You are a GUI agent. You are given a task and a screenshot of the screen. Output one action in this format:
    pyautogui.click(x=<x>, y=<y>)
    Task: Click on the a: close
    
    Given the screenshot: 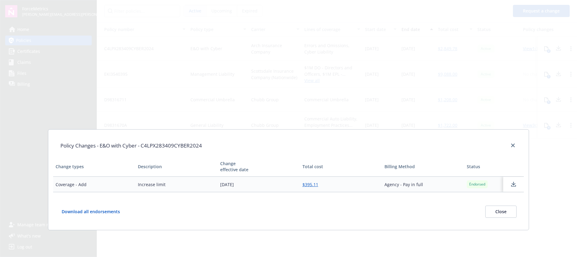 What is the action you would take?
    pyautogui.click(x=513, y=145)
    